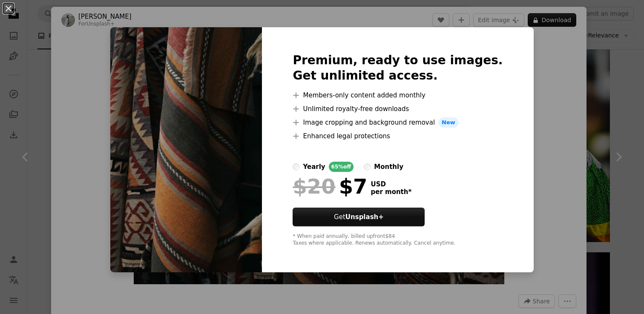 This screenshot has height=314, width=644. Describe the element at coordinates (391, 184) in the screenshot. I see `span: USD` at that location.